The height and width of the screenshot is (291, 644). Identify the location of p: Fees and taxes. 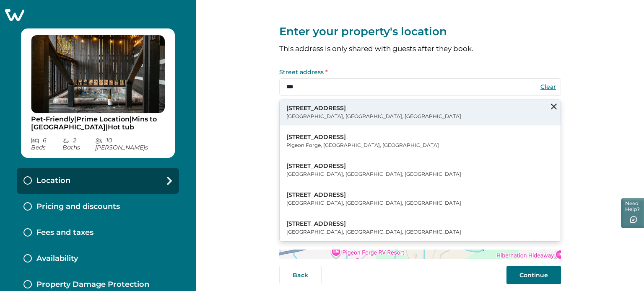
(65, 233).